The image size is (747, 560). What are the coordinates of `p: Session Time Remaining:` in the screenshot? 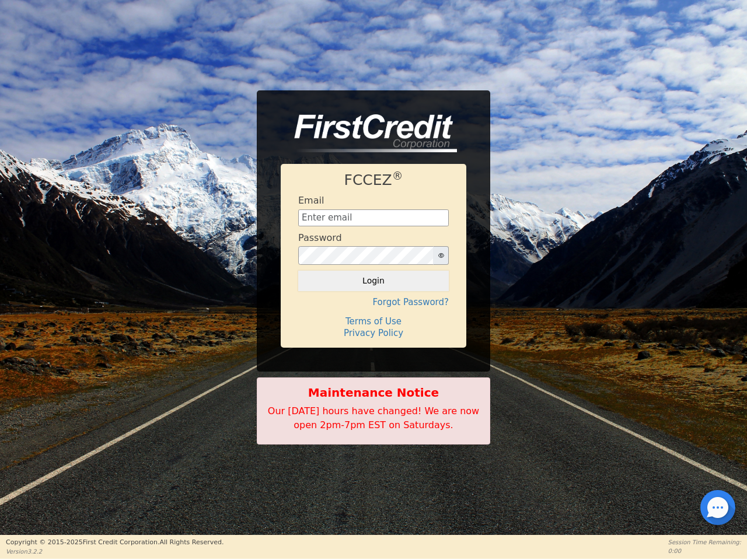 It's located at (705, 542).